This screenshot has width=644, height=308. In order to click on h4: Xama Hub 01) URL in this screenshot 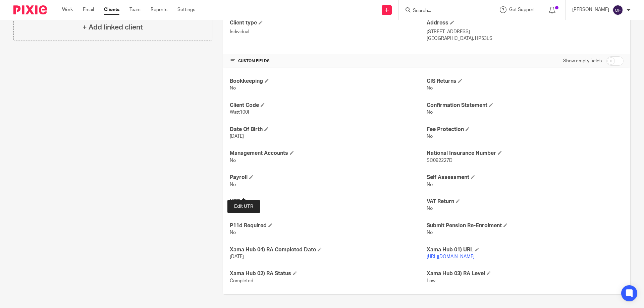, I will do `click(525, 250)`.